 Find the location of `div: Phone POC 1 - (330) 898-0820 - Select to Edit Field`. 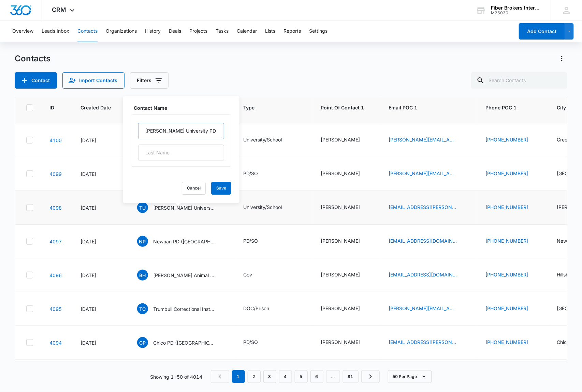

div: Phone POC 1 - (330) 898-0820 - Select to Edit Field is located at coordinates (513, 309).